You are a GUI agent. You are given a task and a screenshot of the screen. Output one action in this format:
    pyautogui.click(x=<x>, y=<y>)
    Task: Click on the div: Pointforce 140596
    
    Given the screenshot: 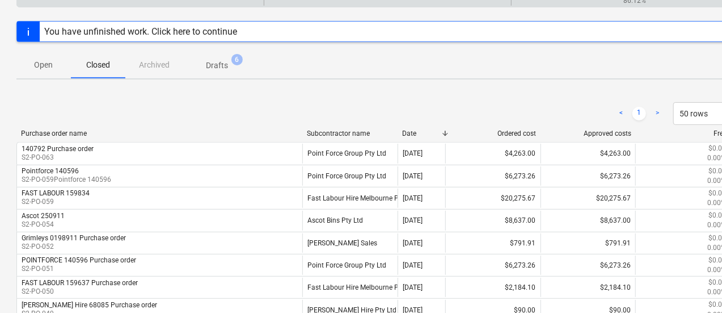 What is the action you would take?
    pyautogui.click(x=50, y=171)
    